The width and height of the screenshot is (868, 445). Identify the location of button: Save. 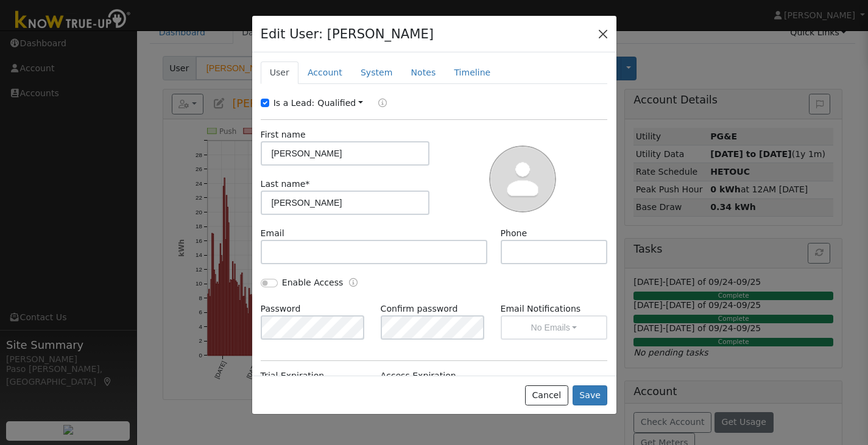
(590, 396).